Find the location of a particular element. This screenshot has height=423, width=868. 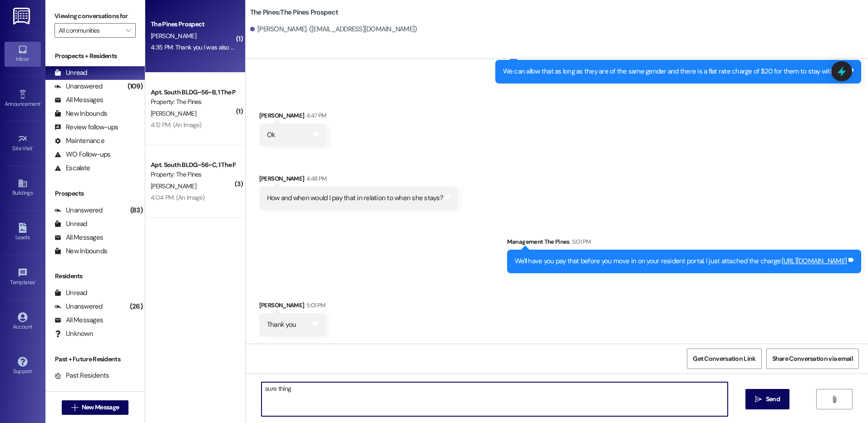

button: Get Conversation Link is located at coordinates (724, 358).